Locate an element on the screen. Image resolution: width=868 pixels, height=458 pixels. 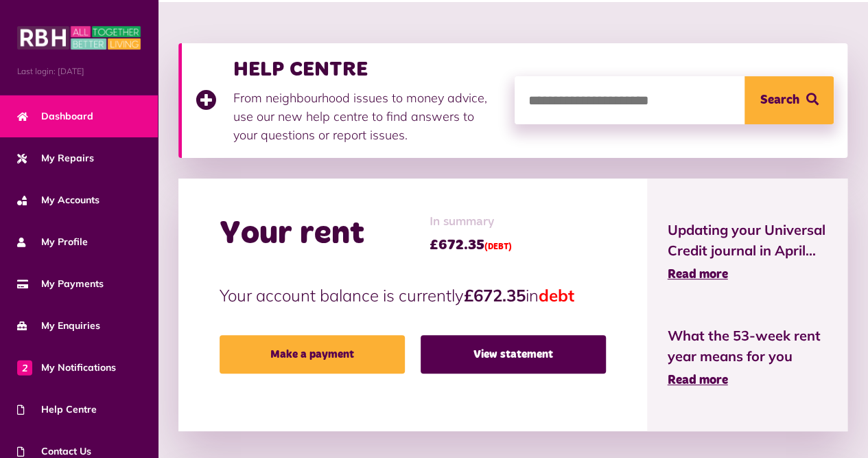
h3: HELP CENTRE is located at coordinates (367, 70).